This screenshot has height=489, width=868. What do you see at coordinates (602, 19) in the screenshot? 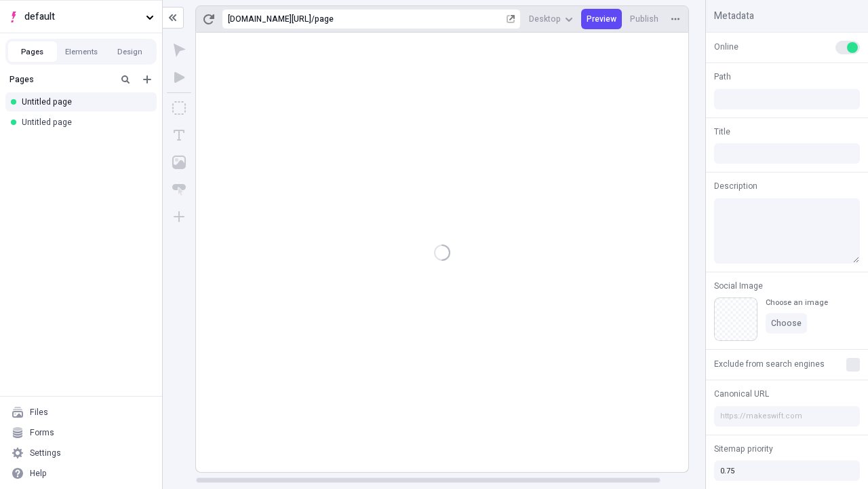
I see `span: Preview` at bounding box center [602, 19].